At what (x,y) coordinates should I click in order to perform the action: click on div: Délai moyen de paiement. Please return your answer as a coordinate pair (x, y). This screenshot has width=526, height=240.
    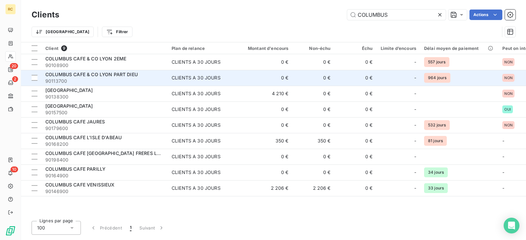
    Looking at the image, I should click on (459, 48).